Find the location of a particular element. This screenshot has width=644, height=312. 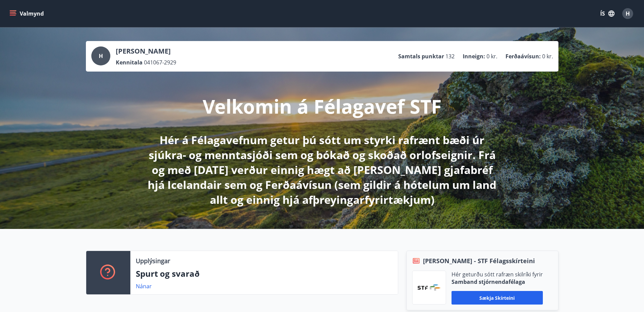

p: Hér geturðu sótt rafræn skilríki fyrir is located at coordinates (497, 274).